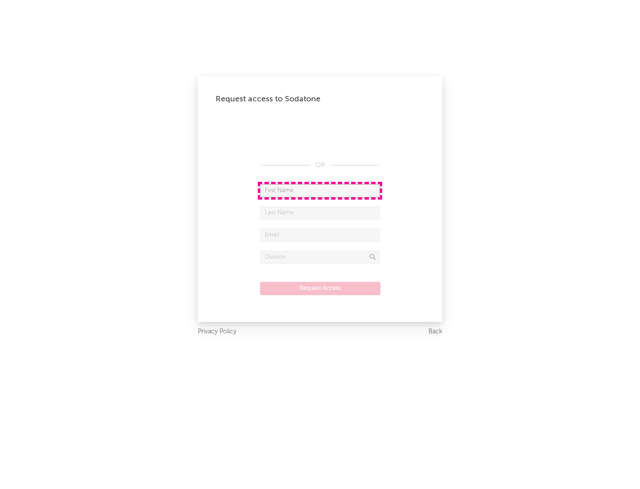 Image resolution: width=640 pixels, height=489 pixels. Describe the element at coordinates (217, 332) in the screenshot. I see `a: Privacy Policy` at that location.